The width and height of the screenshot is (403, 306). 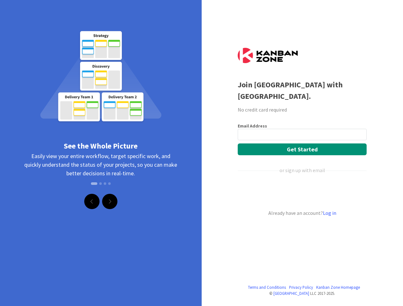 What do you see at coordinates (330, 213) in the screenshot?
I see `a: Log in` at bounding box center [330, 213].